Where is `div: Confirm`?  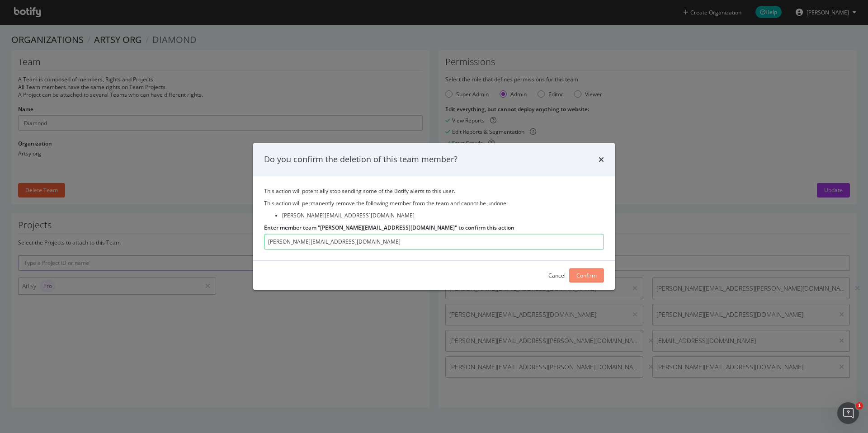 div: Confirm is located at coordinates (586, 275).